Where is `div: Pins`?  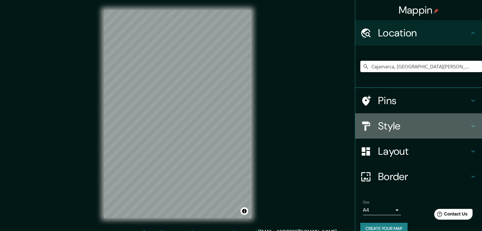 div: Pins is located at coordinates (419, 101).